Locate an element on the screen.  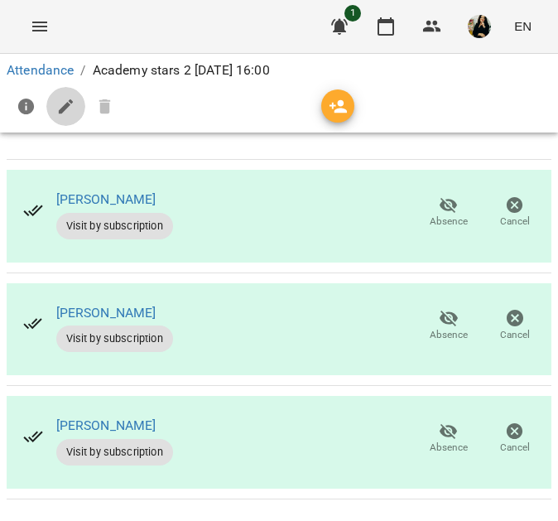
span: EN is located at coordinates (523, 26).